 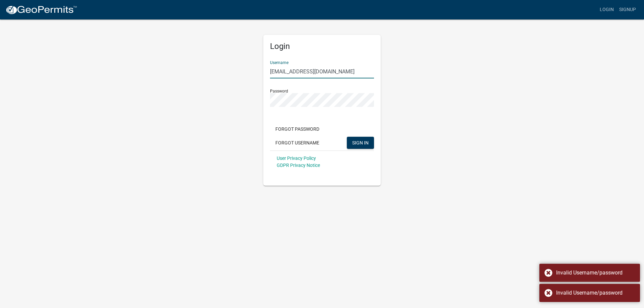 What do you see at coordinates (296, 158) in the screenshot?
I see `a: User Privacy Policy` at bounding box center [296, 158].